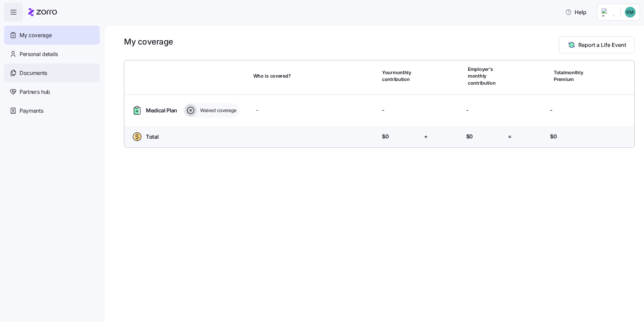 Image resolution: width=644 pixels, height=322 pixels. I want to click on a: Personal details, so click(52, 54).